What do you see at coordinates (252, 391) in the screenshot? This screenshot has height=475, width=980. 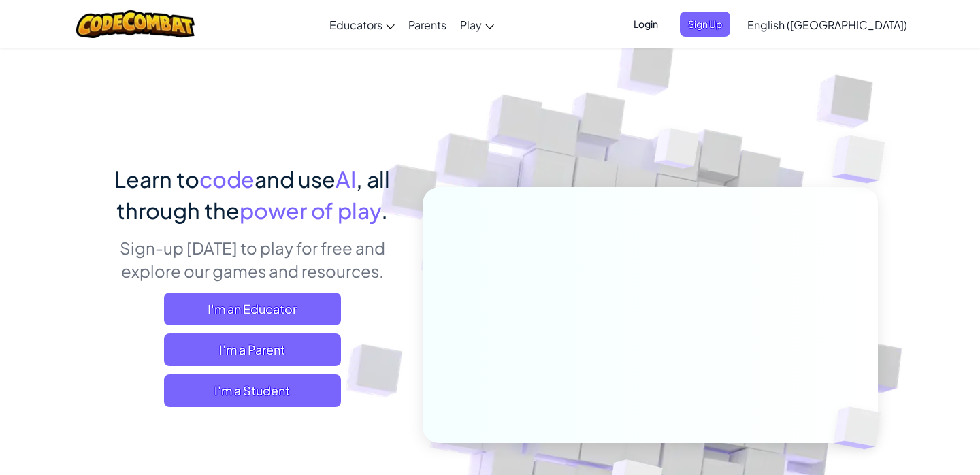 I see `span: I'm a Student` at bounding box center [252, 391].